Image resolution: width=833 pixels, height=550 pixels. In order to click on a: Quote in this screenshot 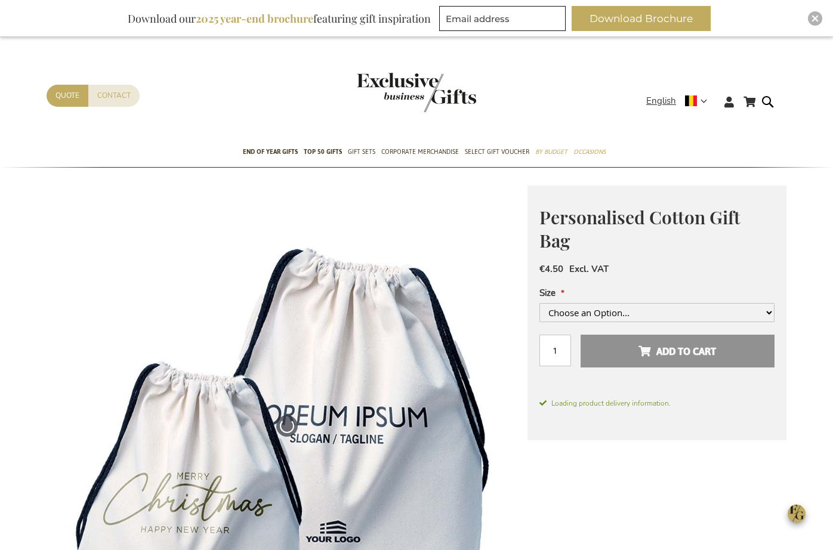, I will do `click(67, 96)`.